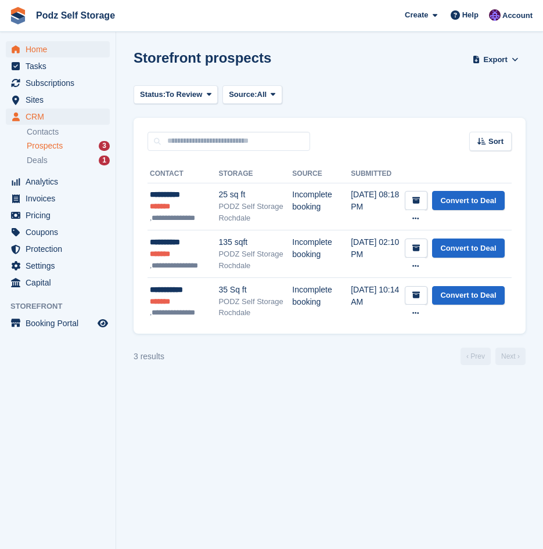  I want to click on a: Next, so click(511, 357).